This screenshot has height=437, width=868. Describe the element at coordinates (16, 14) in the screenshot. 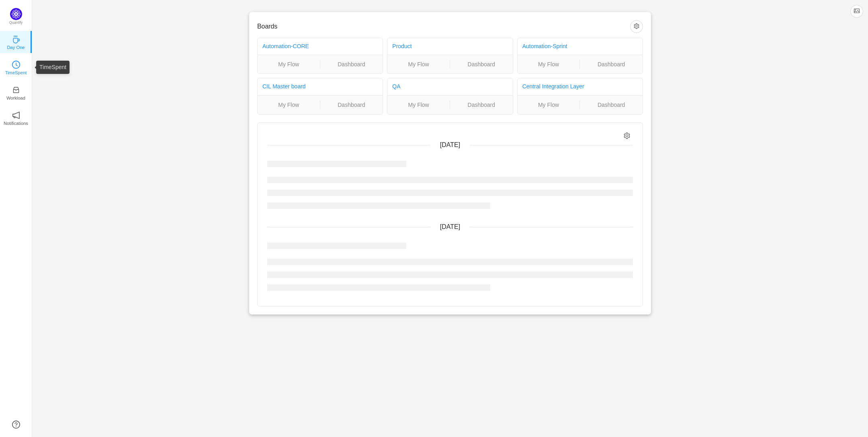

I see `img: Quantify` at that location.